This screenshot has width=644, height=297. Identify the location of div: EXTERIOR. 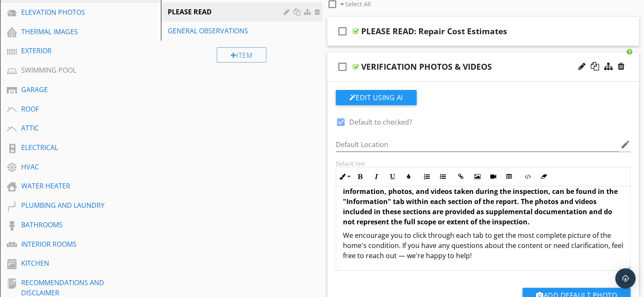
(71, 51).